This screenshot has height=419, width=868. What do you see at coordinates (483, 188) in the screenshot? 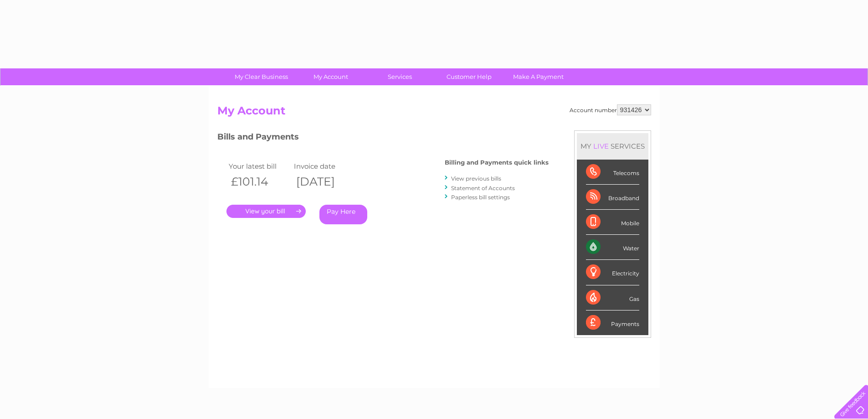
I see `a: Statement of Accounts` at bounding box center [483, 188].